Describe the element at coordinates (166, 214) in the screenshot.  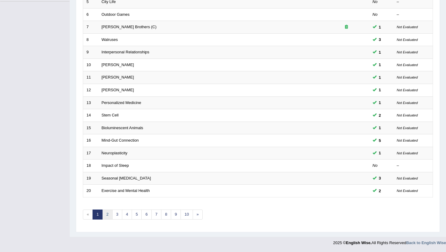
I see `a: 8` at that location.